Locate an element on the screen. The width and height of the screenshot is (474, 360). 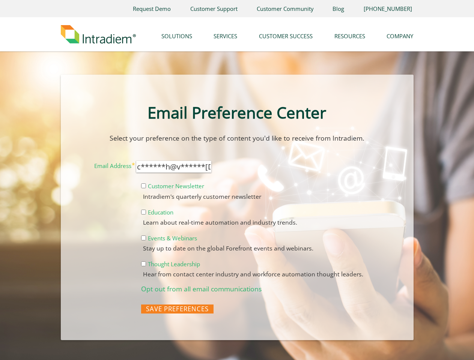
a: Customer Success is located at coordinates (287, 34).